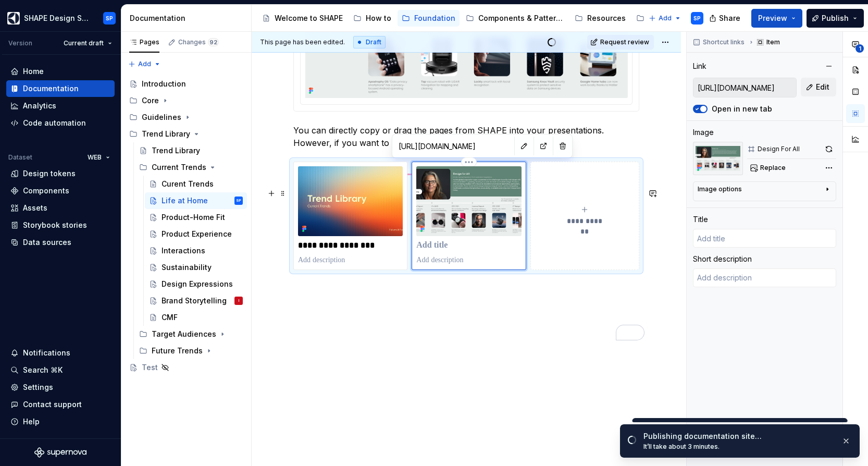 This screenshot has width=868, height=466. I want to click on a: Design tokens, so click(61, 174).